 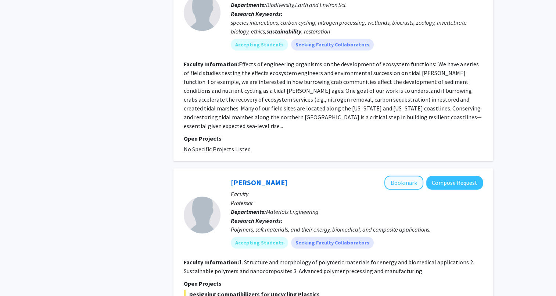 I want to click on b: sustainability, so click(x=284, y=31).